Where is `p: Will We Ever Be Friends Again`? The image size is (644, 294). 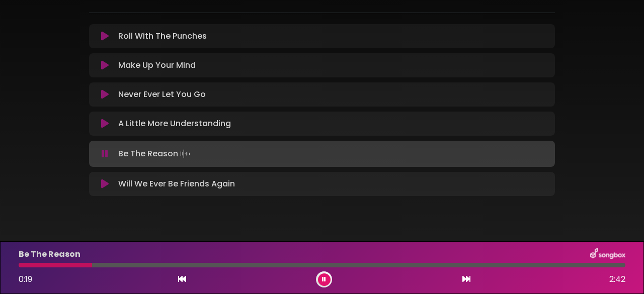 p: Will We Ever Be Friends Again is located at coordinates (177, 184).